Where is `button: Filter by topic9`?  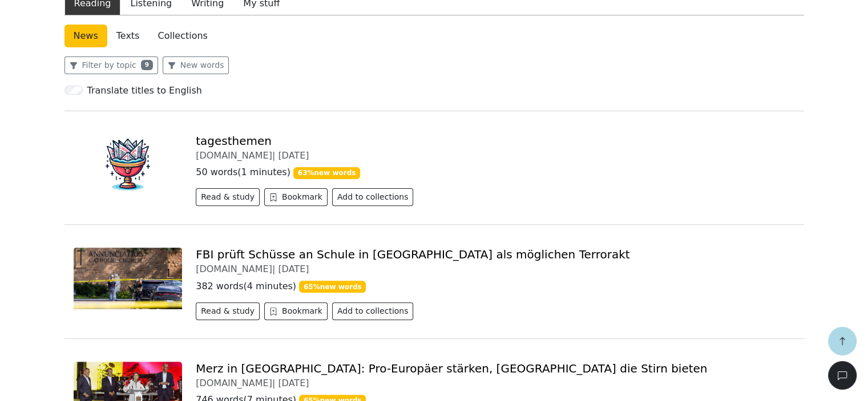 button: Filter by topic9 is located at coordinates (111, 65).